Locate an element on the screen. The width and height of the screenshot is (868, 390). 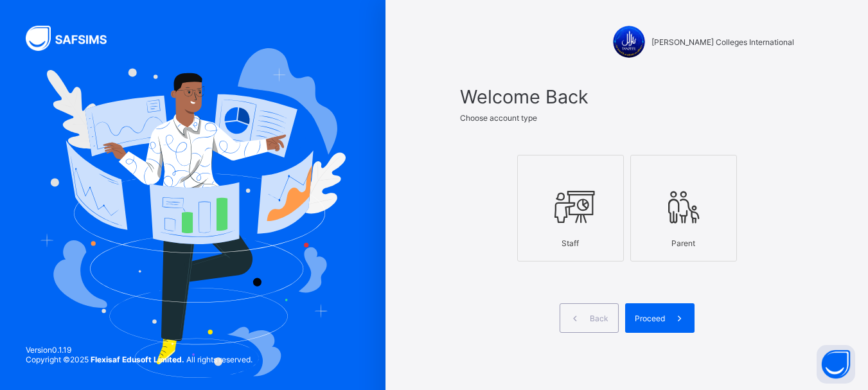
span: Copyright © 2025 All rights reserved. is located at coordinates (139, 359).